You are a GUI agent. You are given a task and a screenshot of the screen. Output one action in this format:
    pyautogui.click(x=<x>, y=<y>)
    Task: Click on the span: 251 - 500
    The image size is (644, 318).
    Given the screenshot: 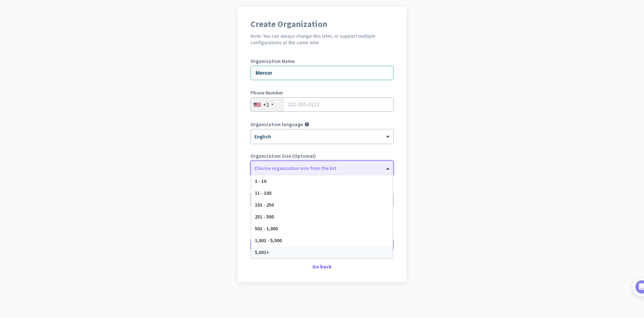 What is the action you would take?
    pyautogui.click(x=264, y=217)
    